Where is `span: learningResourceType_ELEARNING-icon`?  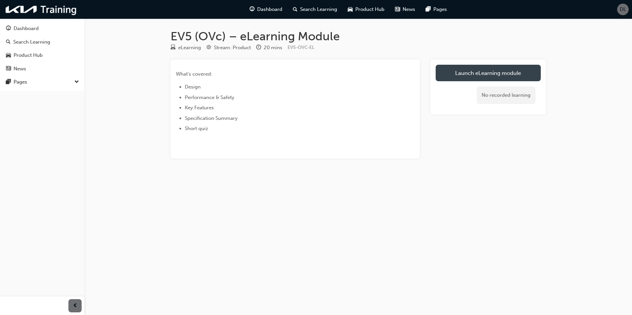 span: learningResourceType_ELEARNING-icon is located at coordinates (173, 48).